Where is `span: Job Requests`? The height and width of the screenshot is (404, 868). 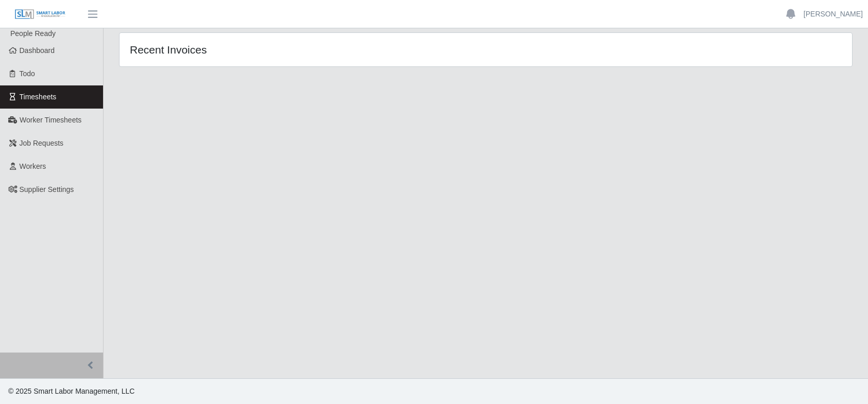 span: Job Requests is located at coordinates (42, 143).